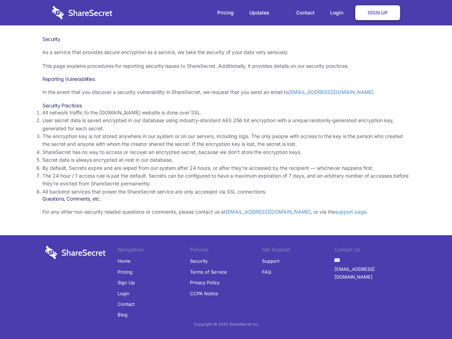 This screenshot has height=339, width=452. What do you see at coordinates (271, 261) in the screenshot?
I see `a: Support` at bounding box center [271, 261].